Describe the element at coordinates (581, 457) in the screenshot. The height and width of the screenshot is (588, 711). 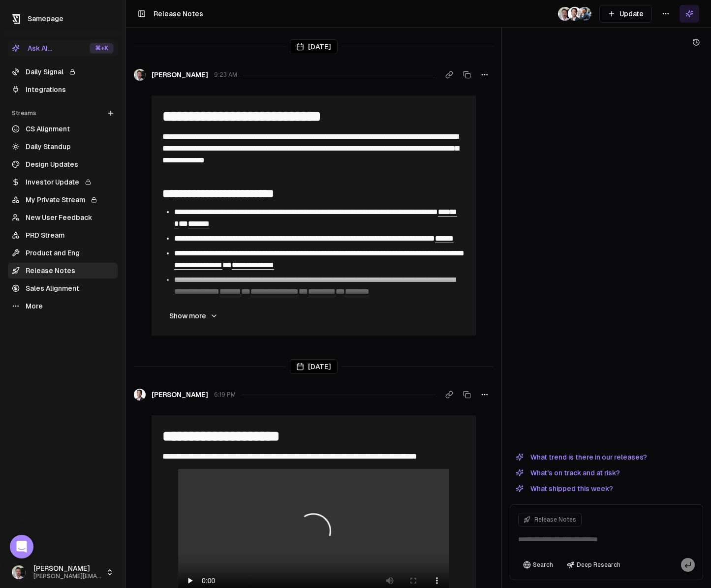
I see `button: What trend is there in our releases?` at that location.